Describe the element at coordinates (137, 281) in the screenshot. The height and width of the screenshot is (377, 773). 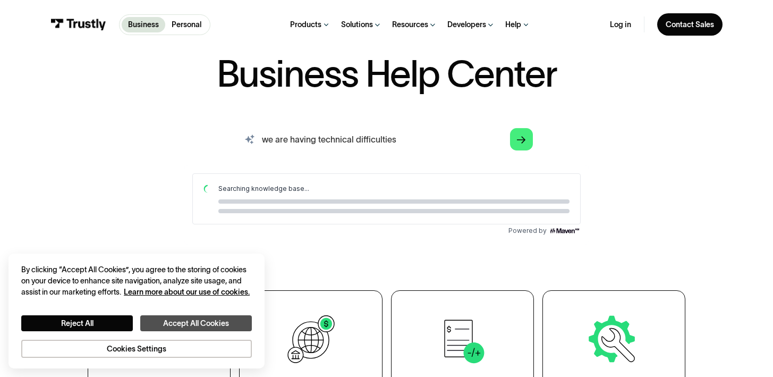
I see `div: By clicking “Accept All Cookies”, you agree to the storing of cookies on your device to enhance s...` at that location.